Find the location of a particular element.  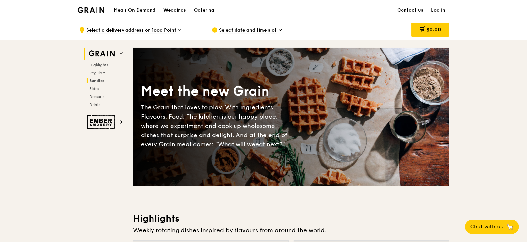

img: Ember Smokery web logo is located at coordinates (102, 122).